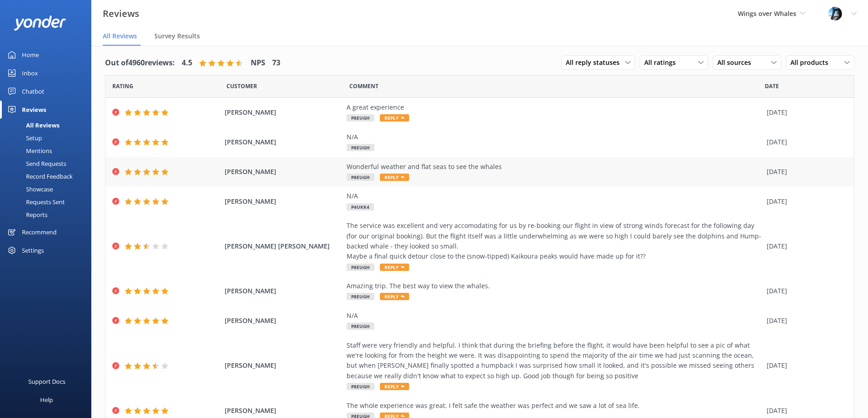 This screenshot has height=418, width=868. Describe the element at coordinates (276, 63) in the screenshot. I see `h4: 73` at that location.